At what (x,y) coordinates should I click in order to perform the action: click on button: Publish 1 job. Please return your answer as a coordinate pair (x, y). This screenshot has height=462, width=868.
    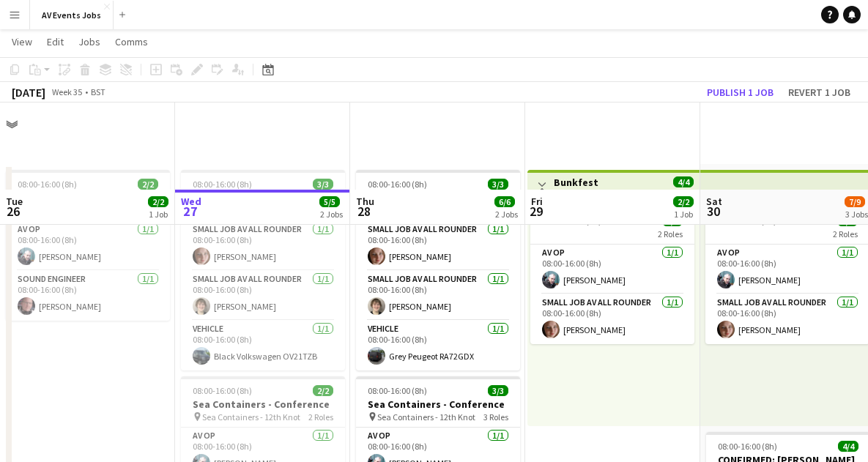
    Looking at the image, I should click on (740, 92).